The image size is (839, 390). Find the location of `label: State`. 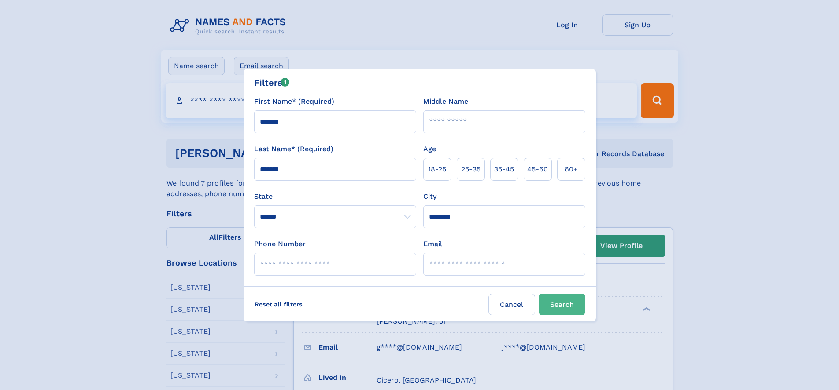

label: State is located at coordinates (335, 197).